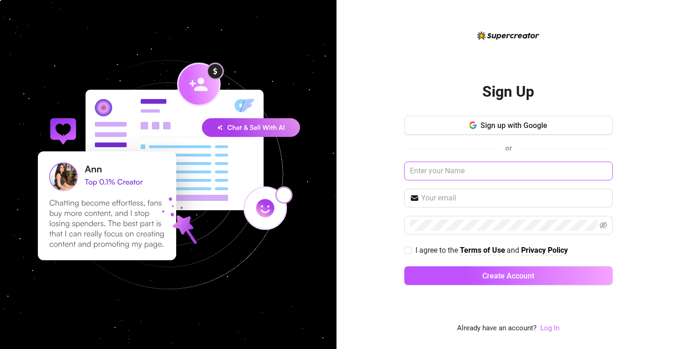 The image size is (680, 349). What do you see at coordinates (545, 251) in the screenshot?
I see `a: Privacy Policy` at bounding box center [545, 251].